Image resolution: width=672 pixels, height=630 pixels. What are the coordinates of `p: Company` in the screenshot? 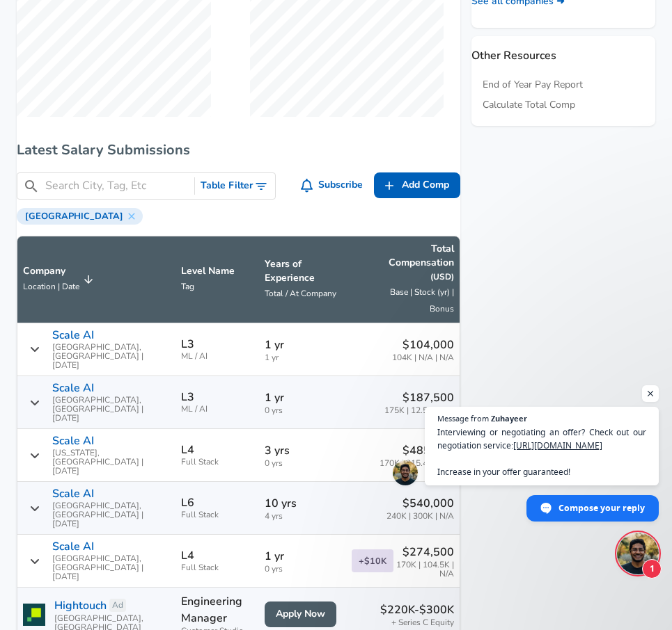 It's located at (51, 271).